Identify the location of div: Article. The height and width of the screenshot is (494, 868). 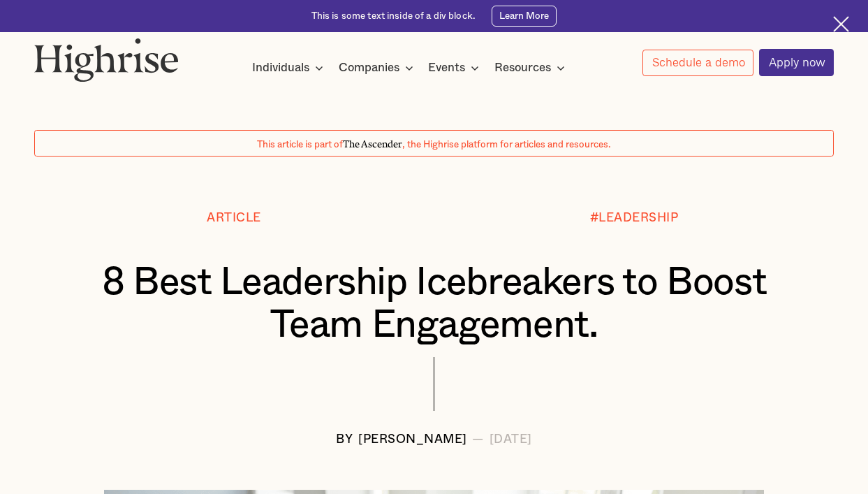
(234, 217).